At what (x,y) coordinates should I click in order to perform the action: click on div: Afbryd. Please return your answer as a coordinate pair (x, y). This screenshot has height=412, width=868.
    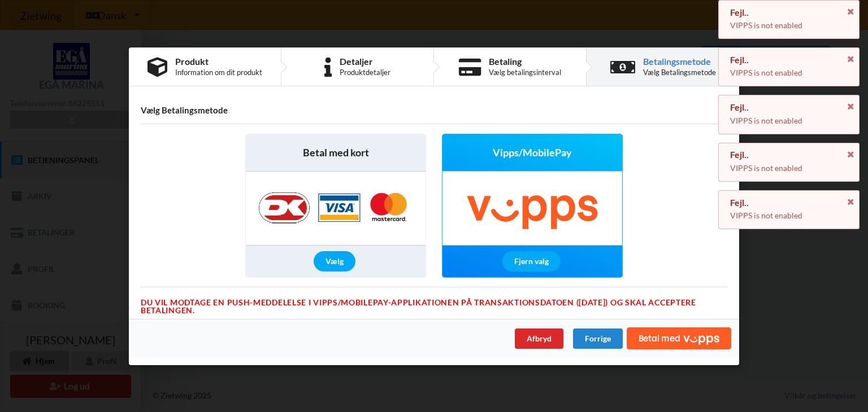
    Looking at the image, I should click on (539, 339).